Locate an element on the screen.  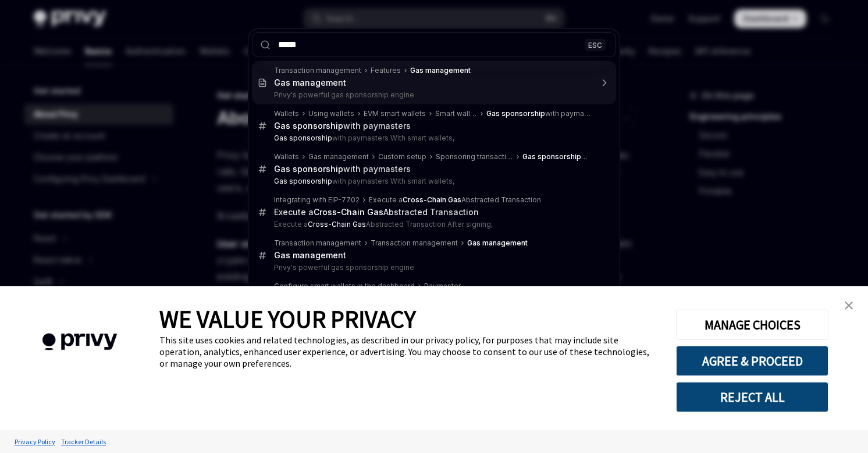
button: MANAGE CHOICES is located at coordinates (752, 325).